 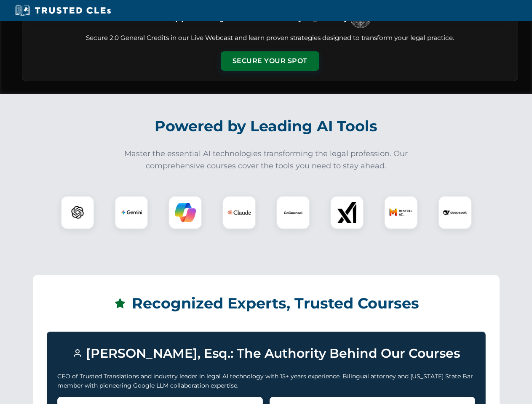 I want to click on img: Mistral AI Logo, so click(x=401, y=213).